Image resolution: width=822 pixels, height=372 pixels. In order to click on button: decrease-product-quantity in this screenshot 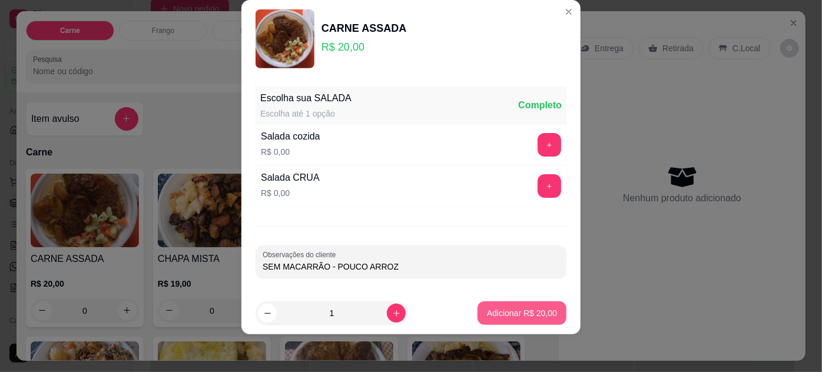, I will do `click(267, 313)`.